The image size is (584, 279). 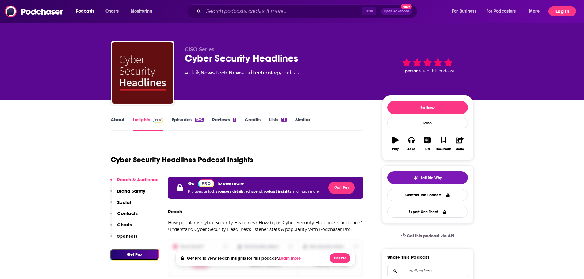 What do you see at coordinates (278, 124) in the screenshot?
I see `a: Lists13` at bounding box center [278, 124].